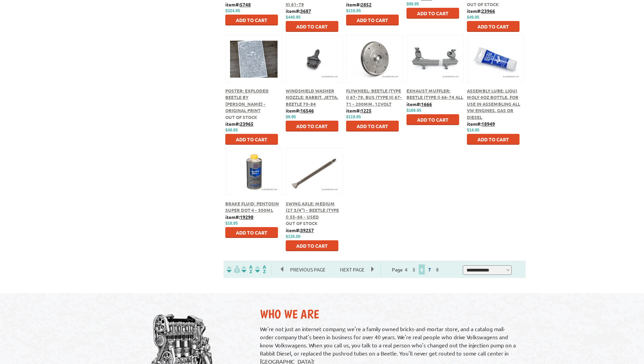 Image resolution: width=644 pixels, height=364 pixels. What do you see at coordinates (352, 270) in the screenshot?
I see `a: Next Page` at bounding box center [352, 270].